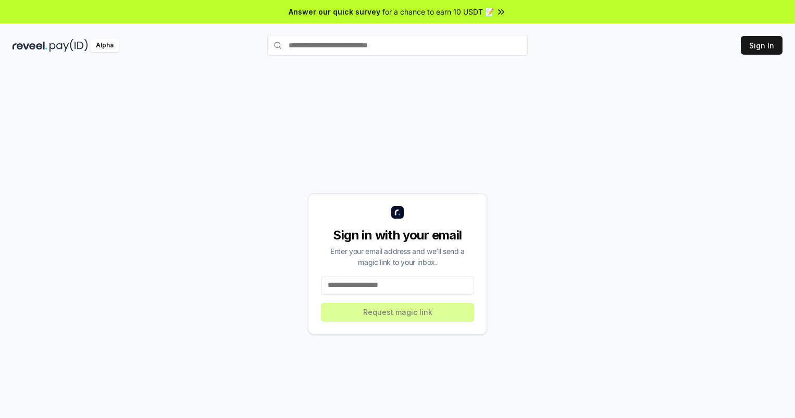 The image size is (795, 418). Describe the element at coordinates (397, 213) in the screenshot. I see `img: logo_small` at that location.